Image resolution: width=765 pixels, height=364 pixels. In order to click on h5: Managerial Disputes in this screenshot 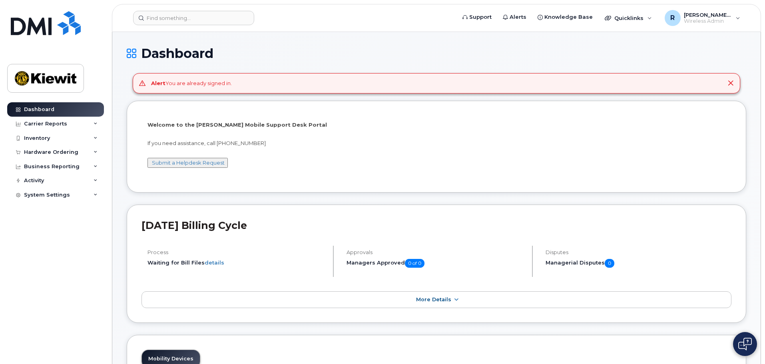, I will do `click(638, 263)`.